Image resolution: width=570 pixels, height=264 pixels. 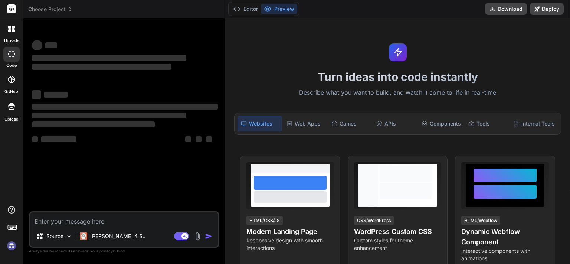 I want to click on div: APIs, so click(x=395, y=124).